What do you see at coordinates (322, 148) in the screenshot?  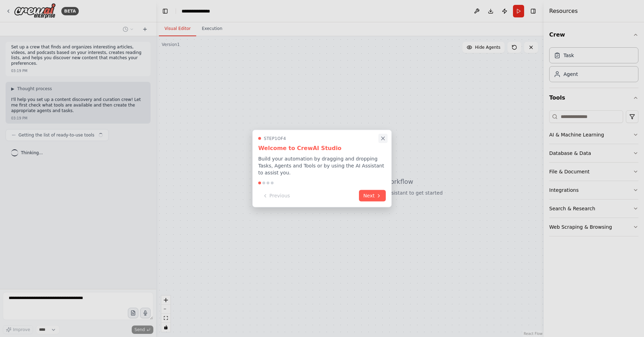 I see `h3: Welcome to CrewAI Studio` at bounding box center [322, 148].